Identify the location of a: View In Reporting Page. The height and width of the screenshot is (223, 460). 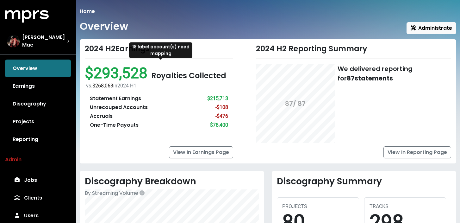
(417, 152).